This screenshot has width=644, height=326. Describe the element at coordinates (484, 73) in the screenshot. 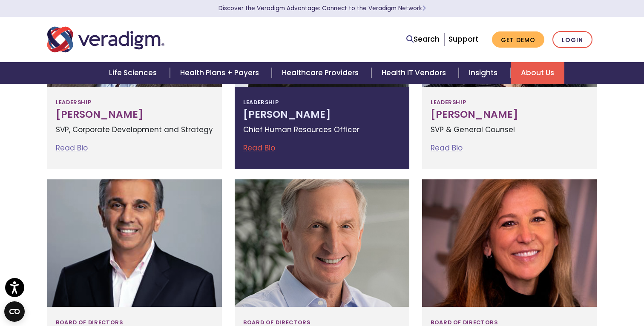

I see `a: Insights` at that location.